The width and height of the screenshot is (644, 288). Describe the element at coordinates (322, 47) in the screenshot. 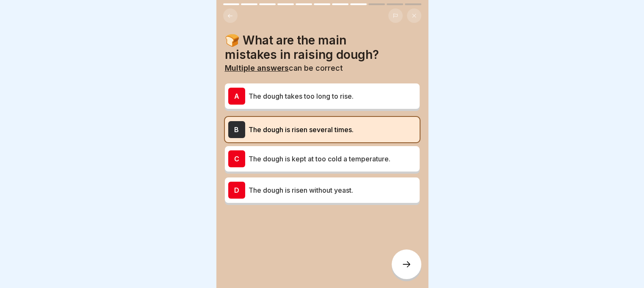

I see `h4: 🍞 What are the main mistakes in raising dough?` at that location.